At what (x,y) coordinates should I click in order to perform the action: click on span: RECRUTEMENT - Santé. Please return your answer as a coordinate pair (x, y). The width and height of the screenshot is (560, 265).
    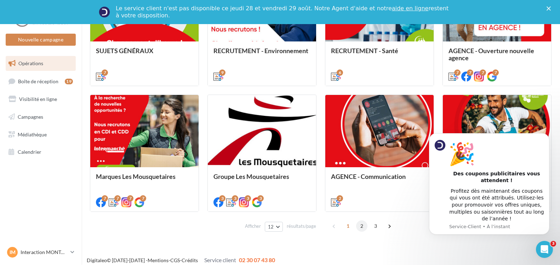
    Looking at the image, I should click on (364, 51).